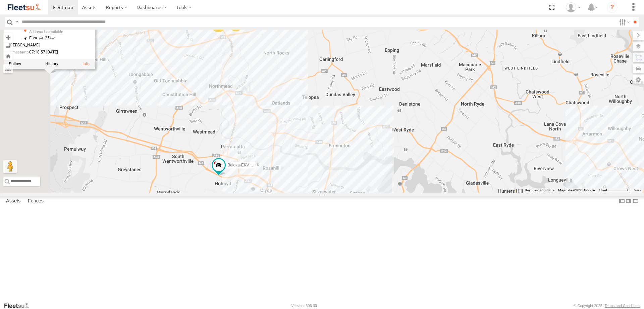 The image size is (644, 309). I want to click on label: Dock Summary Table to the Right, so click(628, 201).